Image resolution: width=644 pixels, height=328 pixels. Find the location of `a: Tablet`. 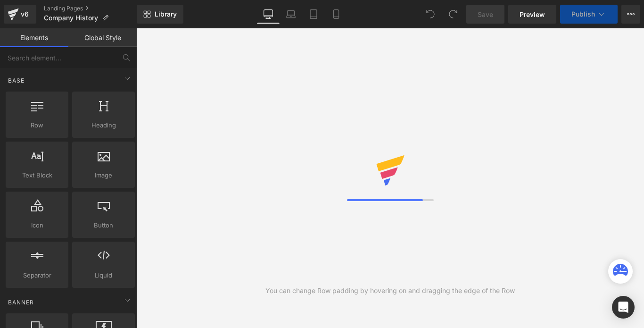

a: Tablet is located at coordinates (314, 14).